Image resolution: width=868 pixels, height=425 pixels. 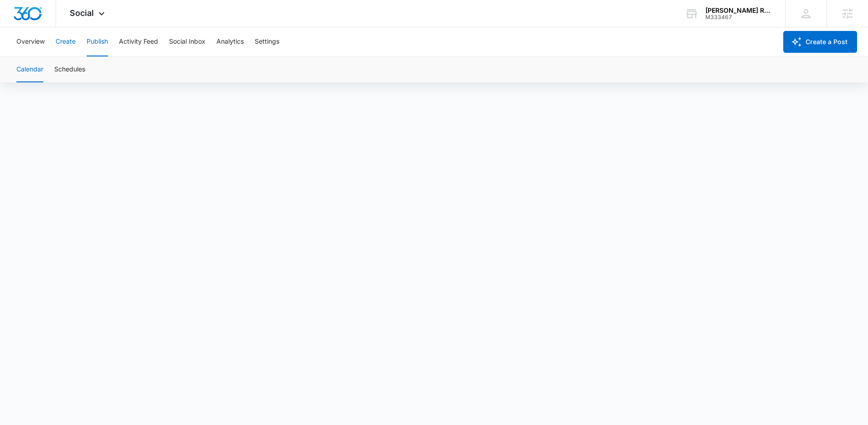 What do you see at coordinates (31, 42) in the screenshot?
I see `button: Overview` at bounding box center [31, 42].